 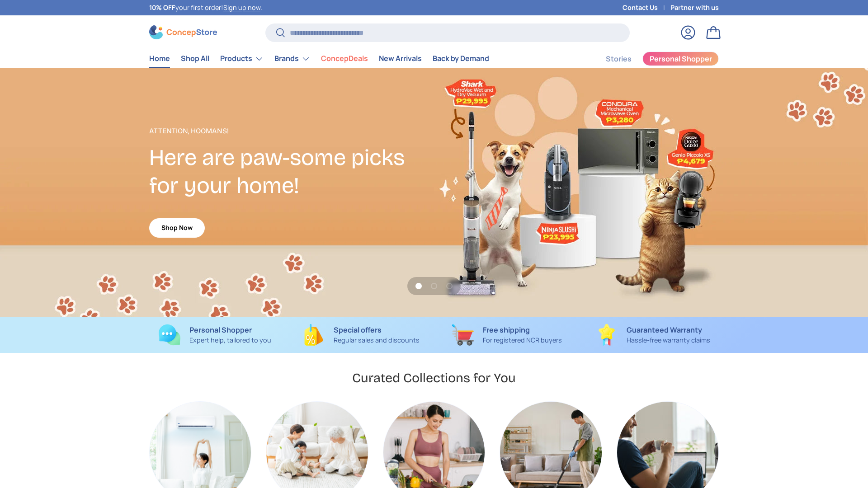 What do you see at coordinates (651, 59) in the screenshot?
I see `nav: Secondary` at bounding box center [651, 59].